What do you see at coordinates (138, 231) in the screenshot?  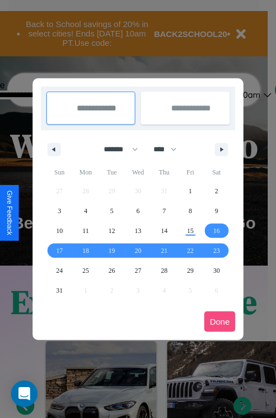 I see `button: 13` at bounding box center [138, 231].